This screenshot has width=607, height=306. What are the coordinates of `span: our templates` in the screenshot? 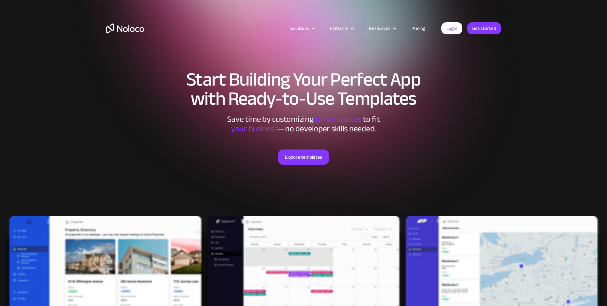 It's located at (337, 119).